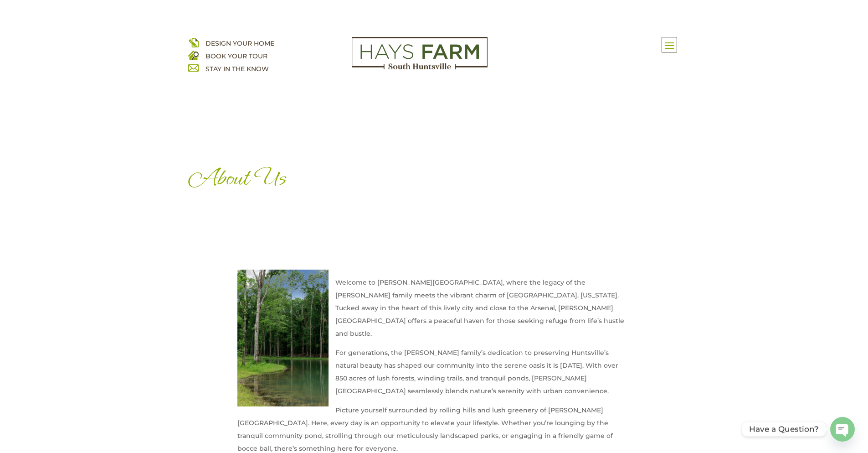  What do you see at coordinates (283, 338) in the screenshot?
I see `img: hays farm trails` at bounding box center [283, 338].